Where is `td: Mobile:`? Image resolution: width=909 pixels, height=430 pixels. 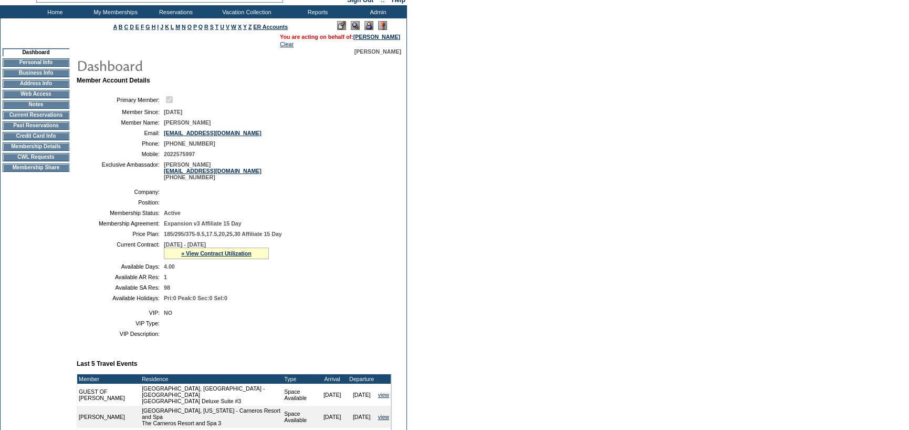 td: Mobile: is located at coordinates (120, 154).